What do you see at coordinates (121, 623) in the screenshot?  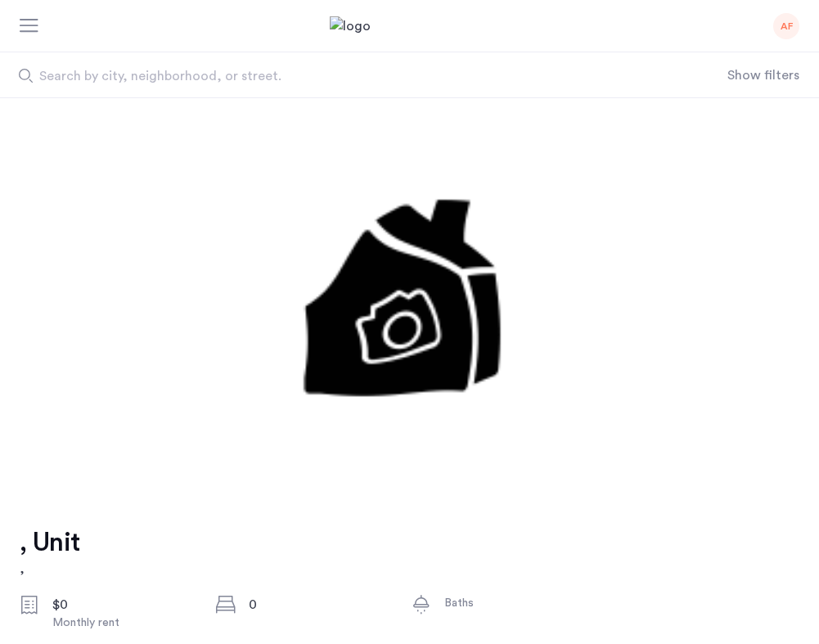 I see `div: Monthly rent` at bounding box center [121, 623].